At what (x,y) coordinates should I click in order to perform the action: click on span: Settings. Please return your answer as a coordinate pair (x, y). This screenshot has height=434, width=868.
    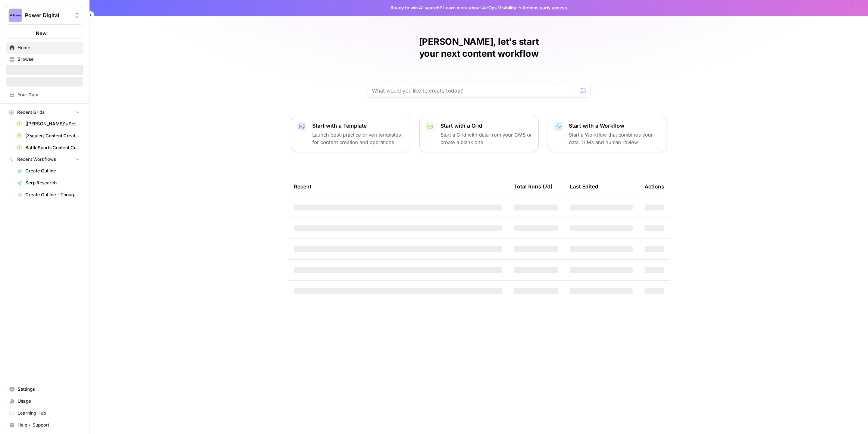
    Looking at the image, I should click on (49, 389).